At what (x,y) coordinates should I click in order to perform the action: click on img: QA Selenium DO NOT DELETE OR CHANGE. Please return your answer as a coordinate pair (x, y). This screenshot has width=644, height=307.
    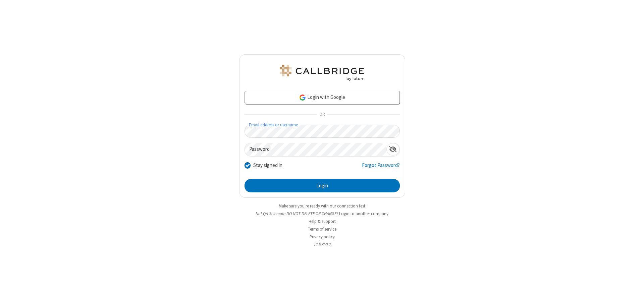
    Looking at the image, I should click on (322, 73).